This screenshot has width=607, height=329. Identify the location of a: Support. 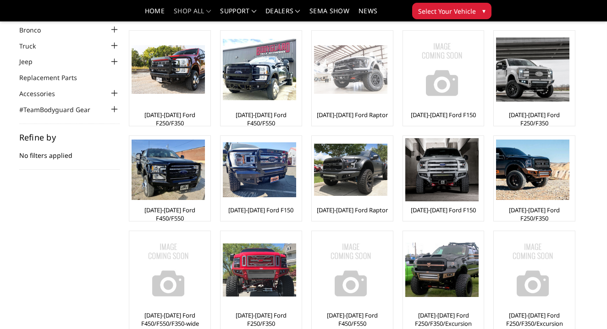
(238, 14).